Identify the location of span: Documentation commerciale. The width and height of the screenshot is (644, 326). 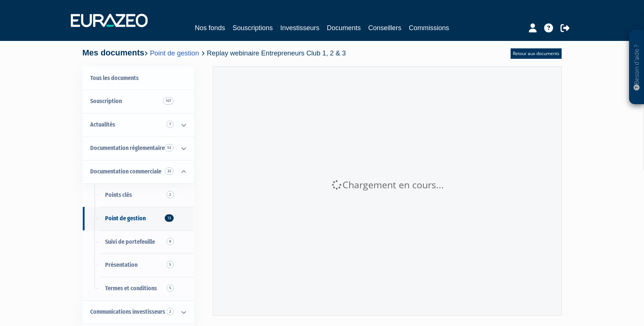
(125, 171).